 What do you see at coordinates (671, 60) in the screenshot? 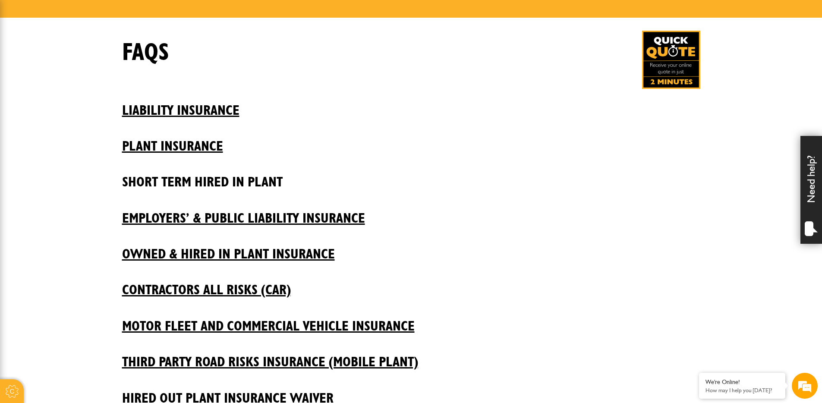
I see `a: Get your insurance quote in just 2-minutes` at bounding box center [671, 60].